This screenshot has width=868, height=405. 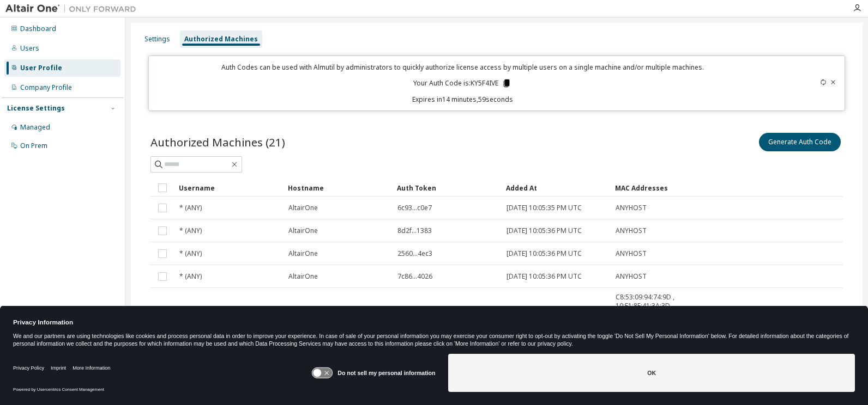 What do you see at coordinates (463, 83) in the screenshot?
I see `p: Your Auth Code is: KY5F4IVE` at bounding box center [463, 83].